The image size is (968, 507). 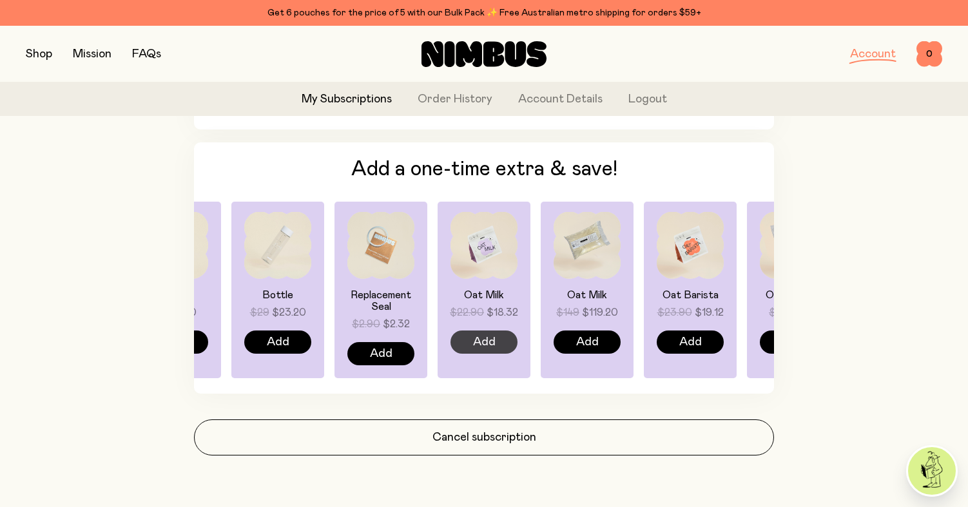 I want to click on span: $119.20, so click(x=600, y=313).